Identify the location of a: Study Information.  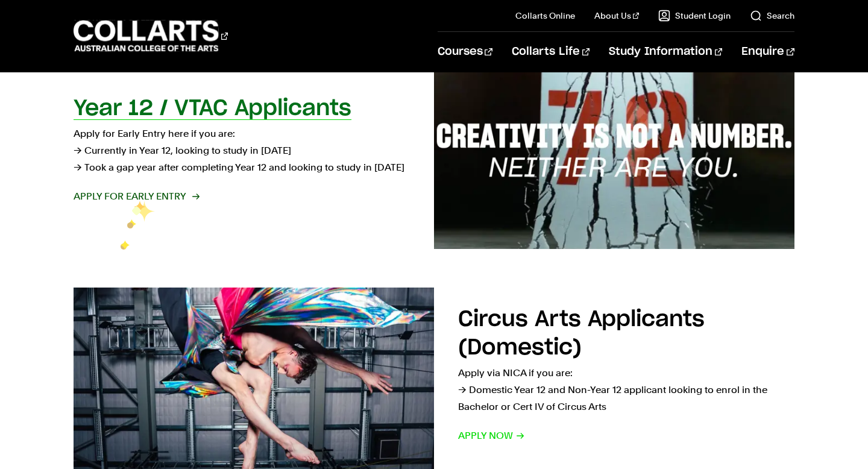
(665, 52).